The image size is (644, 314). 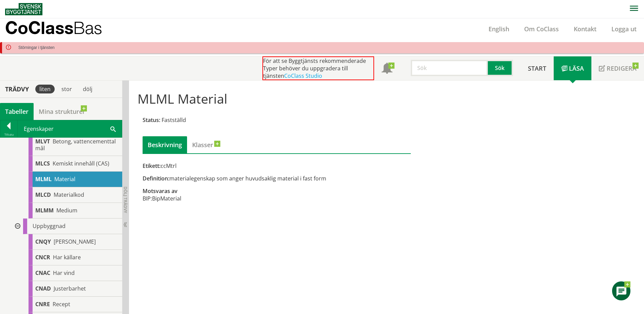 I want to click on a: Mina strukturer, so click(x=62, y=112).